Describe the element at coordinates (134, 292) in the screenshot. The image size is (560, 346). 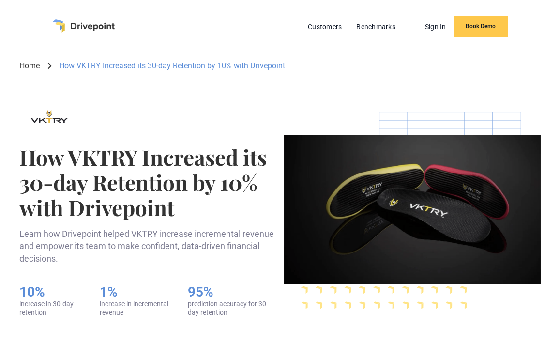
I see `h5: 1%` at that location.